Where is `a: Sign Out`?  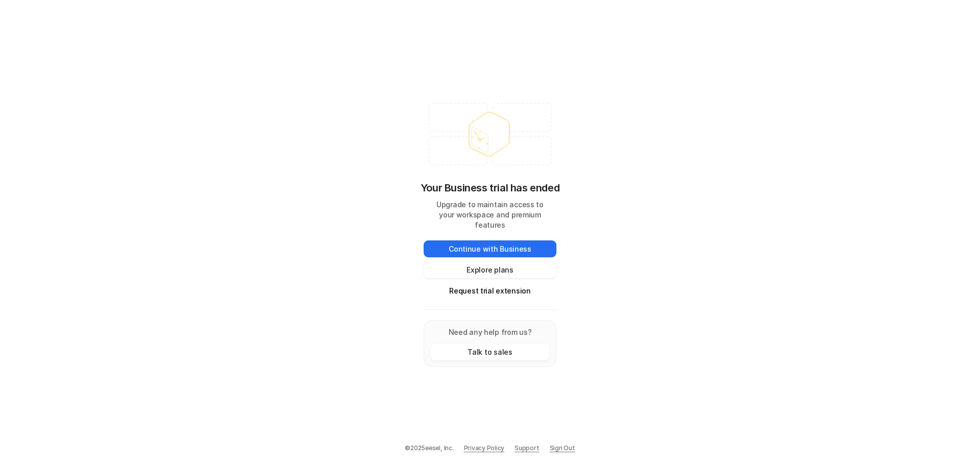
a: Sign Out is located at coordinates (563, 449).